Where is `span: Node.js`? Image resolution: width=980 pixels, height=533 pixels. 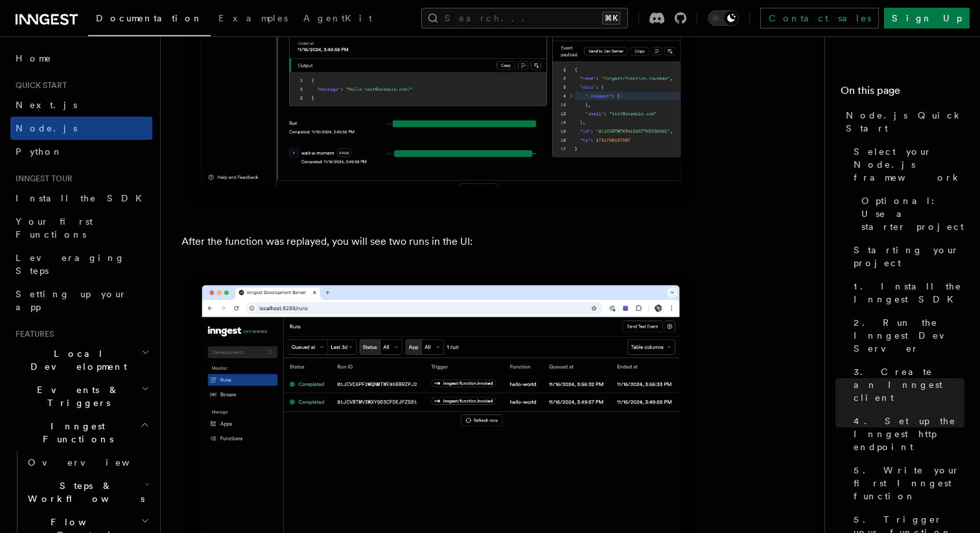
span: Node.js is located at coordinates (46, 128).